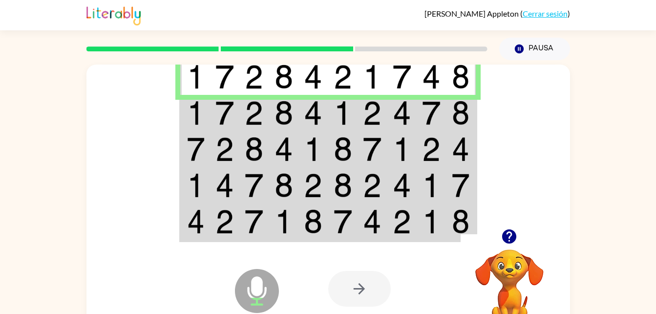 This screenshot has width=656, height=314. I want to click on a: Cerrar sesión, so click(545, 13).